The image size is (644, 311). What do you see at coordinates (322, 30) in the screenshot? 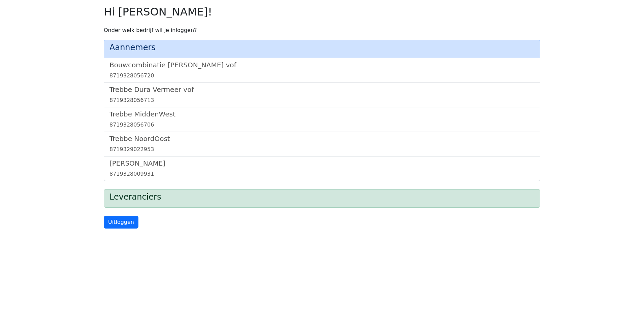
I see `p: Onder welk bedrijf wil je inloggen?` at bounding box center [322, 30].